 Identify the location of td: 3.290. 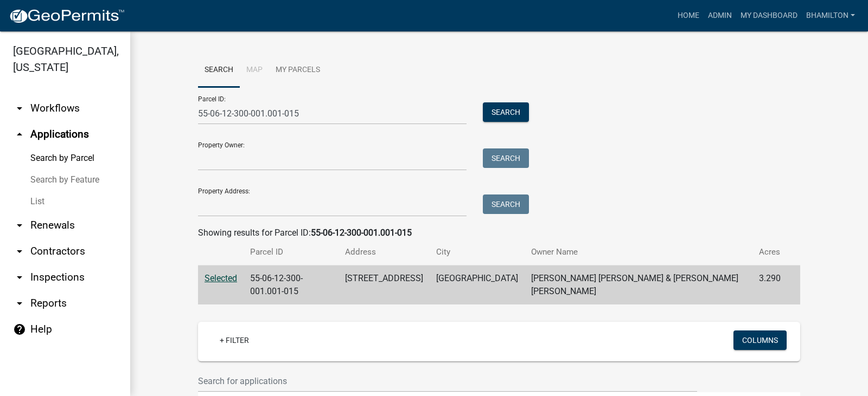
(770, 285).